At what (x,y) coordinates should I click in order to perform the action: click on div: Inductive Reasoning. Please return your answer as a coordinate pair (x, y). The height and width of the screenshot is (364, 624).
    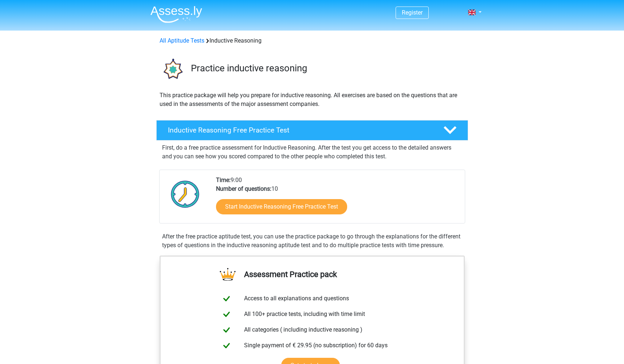
    Looking at the image, I should click on (312, 41).